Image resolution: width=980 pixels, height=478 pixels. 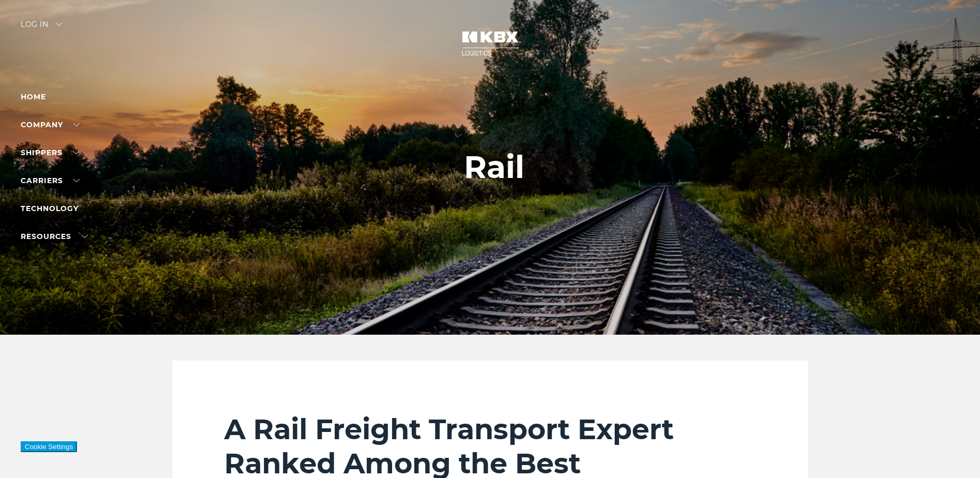 I want to click on a: Home, so click(x=33, y=97).